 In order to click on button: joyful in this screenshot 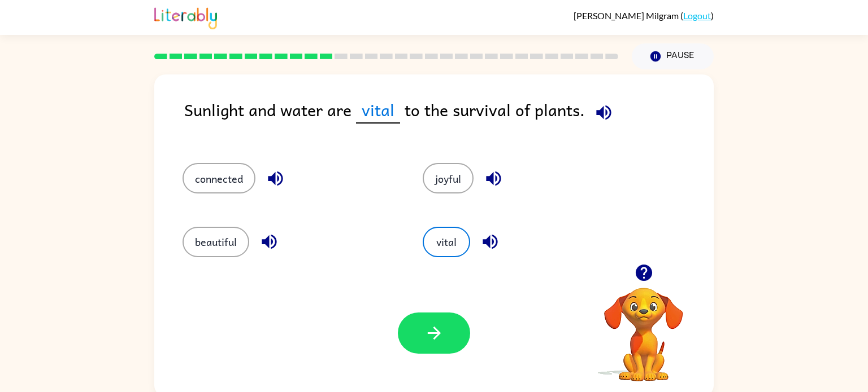, I will do `click(448, 179)`.